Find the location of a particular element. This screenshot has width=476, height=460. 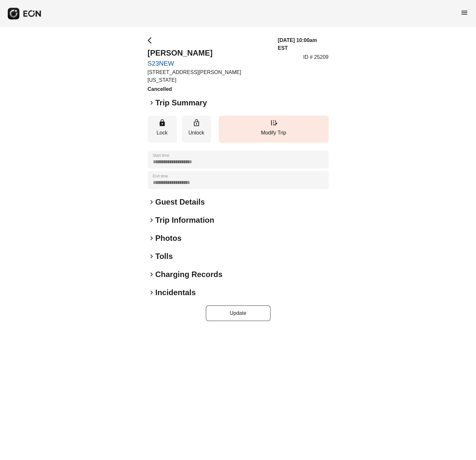

p: Lock is located at coordinates (162, 133).